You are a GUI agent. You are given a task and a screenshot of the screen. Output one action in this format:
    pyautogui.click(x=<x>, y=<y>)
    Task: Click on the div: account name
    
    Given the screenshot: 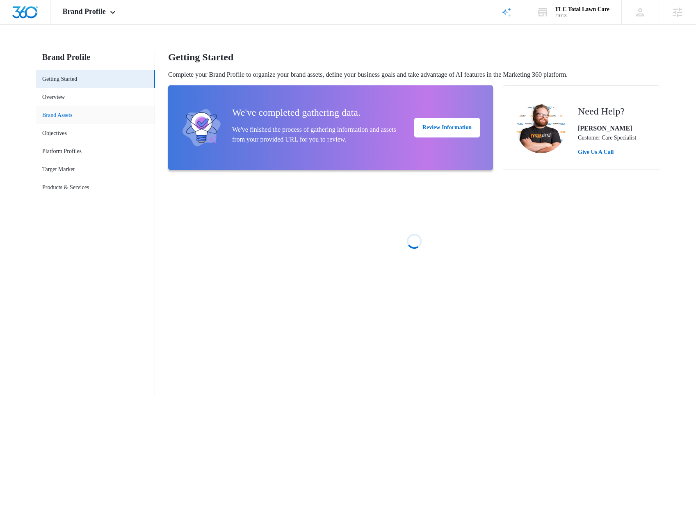 What is the action you would take?
    pyautogui.click(x=582, y=9)
    